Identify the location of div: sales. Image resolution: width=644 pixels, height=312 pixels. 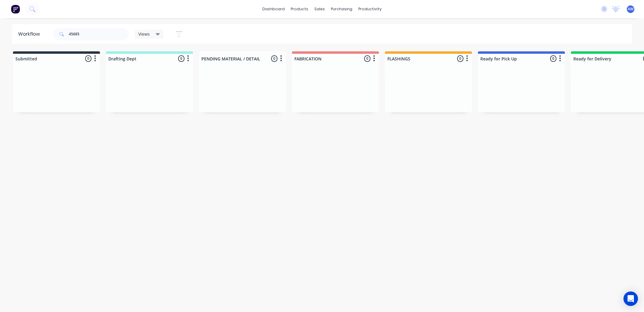
(320, 9).